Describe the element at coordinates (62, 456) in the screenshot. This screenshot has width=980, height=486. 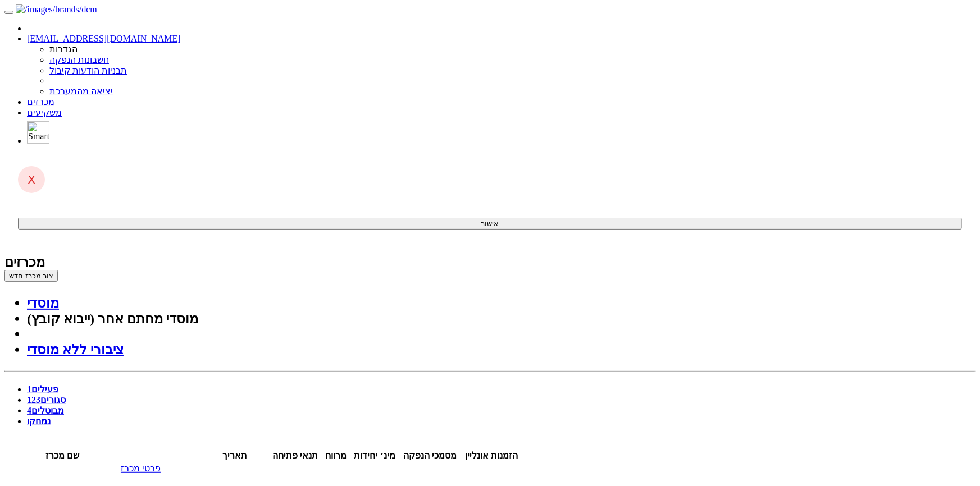
I see `th: שם מכרז : activate to sort column ascending` at that location.